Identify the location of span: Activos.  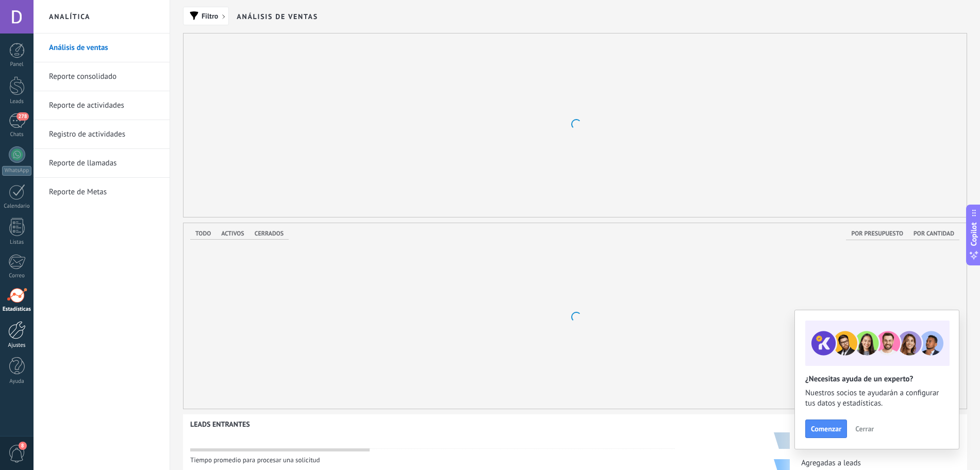
(233, 233).